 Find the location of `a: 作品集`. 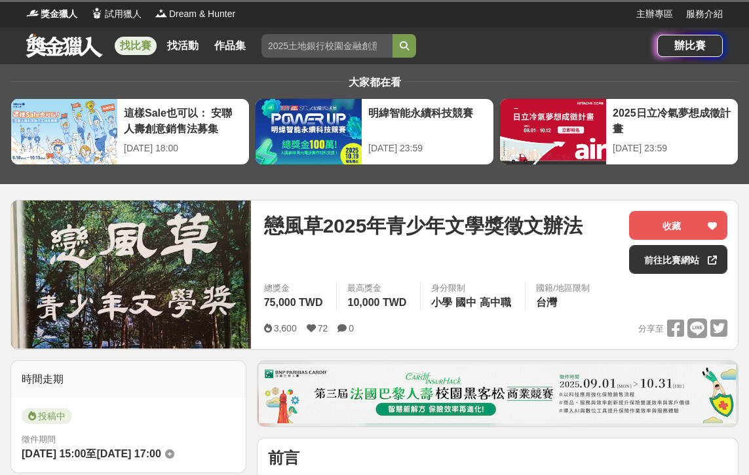

a: 作品集 is located at coordinates (230, 46).